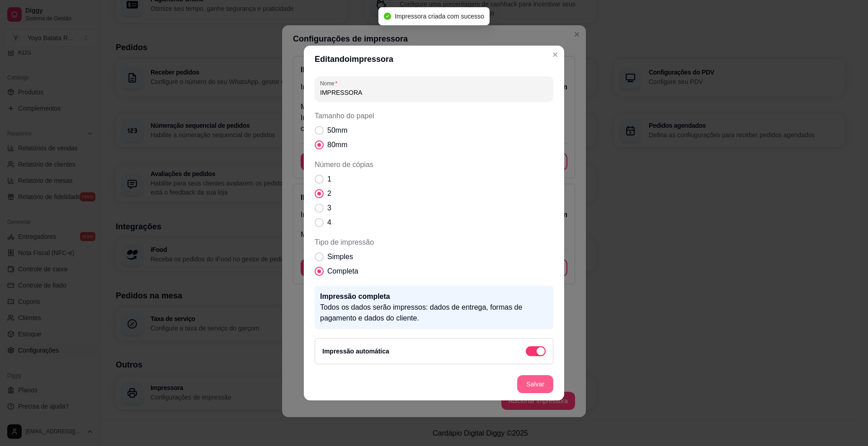 Image resolution: width=868 pixels, height=446 pixels. What do you see at coordinates (330, 83) in the screenshot?
I see `label: Nome` at bounding box center [330, 83].